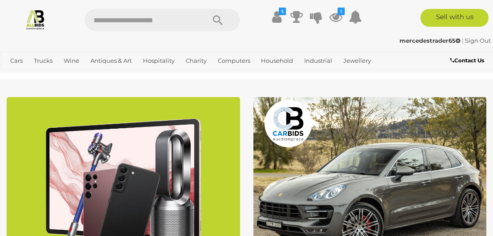  Describe the element at coordinates (16, 61) in the screenshot. I see `a: Cars` at that location.